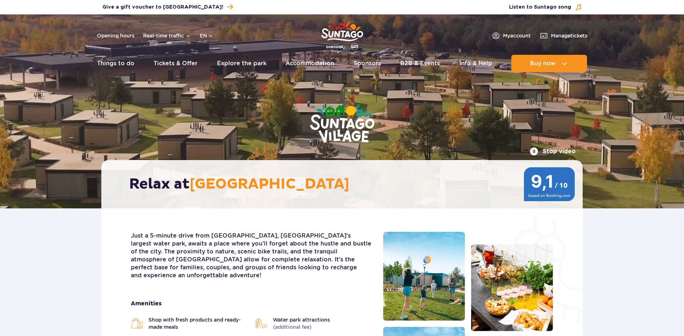 The image size is (684, 336). I want to click on img: Suntago Village, so click(342, 124).